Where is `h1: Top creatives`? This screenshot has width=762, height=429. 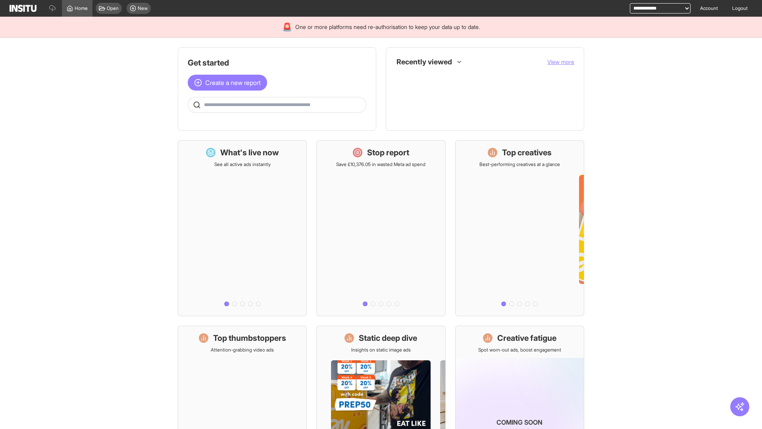 h1: Top creatives is located at coordinates (527, 152).